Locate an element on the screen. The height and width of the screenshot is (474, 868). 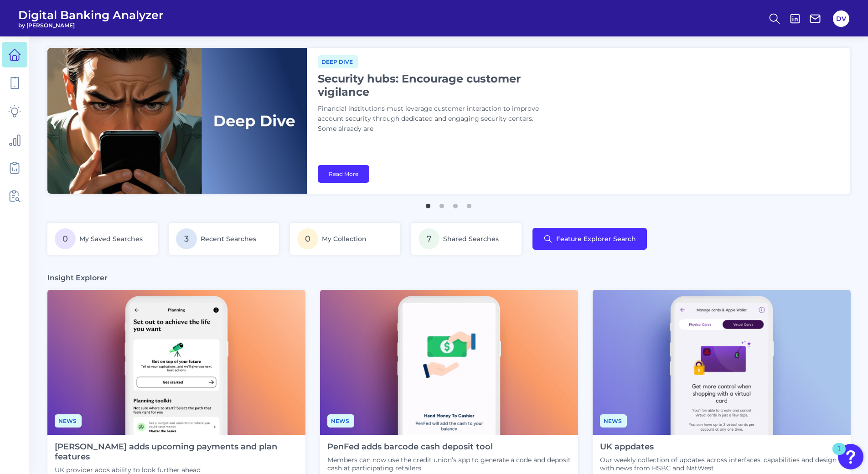
span: Deep dive is located at coordinates (338, 62).